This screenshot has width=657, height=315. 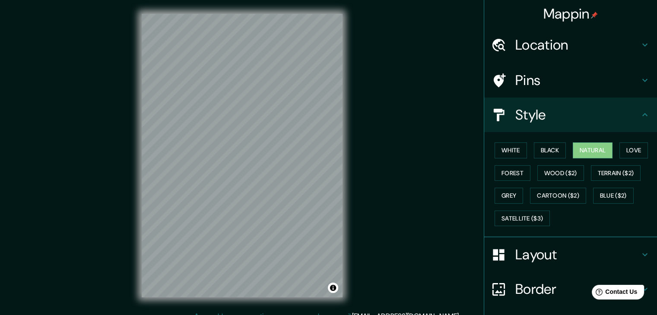 What do you see at coordinates (558, 196) in the screenshot?
I see `button: Cartoon ($2)` at bounding box center [558, 196].